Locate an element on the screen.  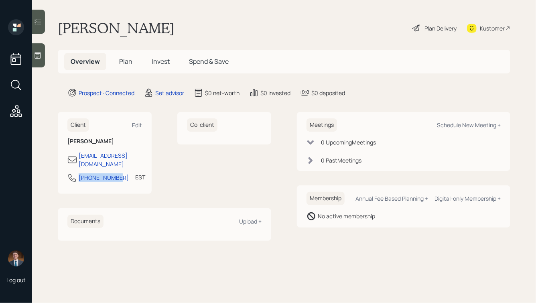
div: 0 Upcoming Meeting s is located at coordinates (349, 142).